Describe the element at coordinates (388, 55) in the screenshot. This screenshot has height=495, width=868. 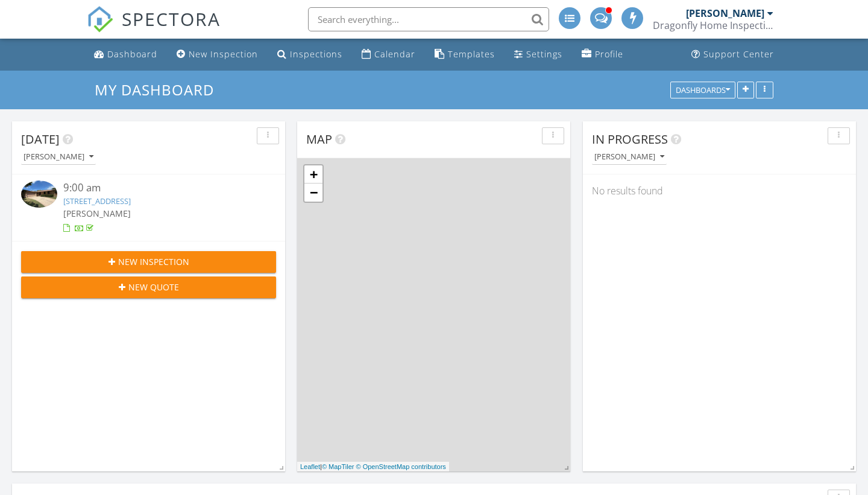
I see `a: Calendar` at that location.